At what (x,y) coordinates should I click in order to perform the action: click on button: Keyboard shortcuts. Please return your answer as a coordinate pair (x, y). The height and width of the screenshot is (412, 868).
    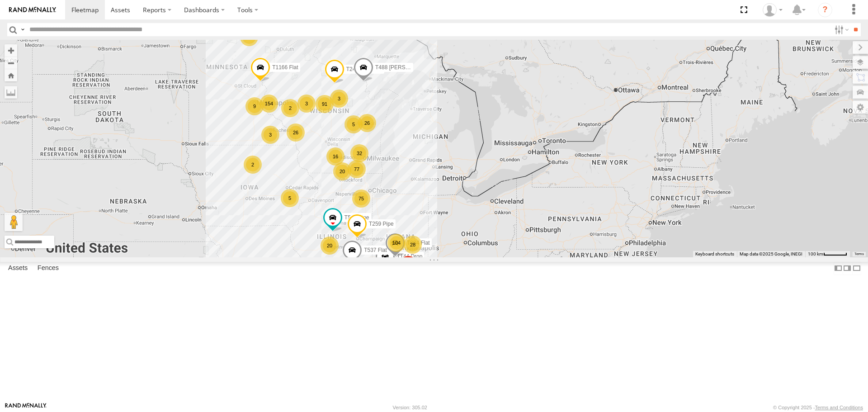
    Looking at the image, I should click on (715, 254).